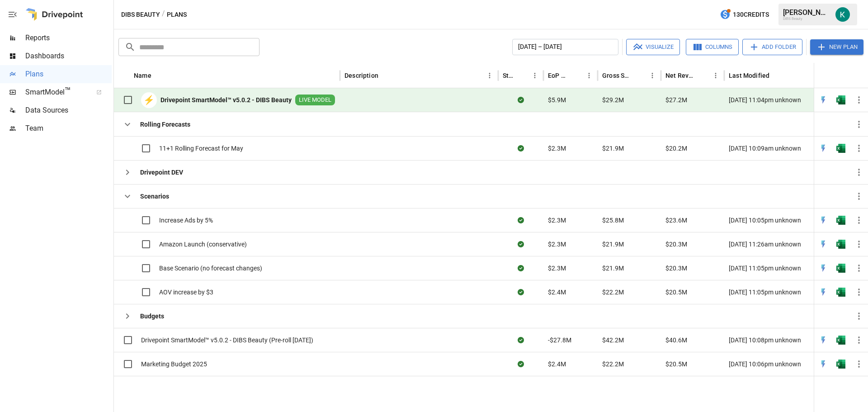 The image size is (868, 412). What do you see at coordinates (315, 100) in the screenshot?
I see `span: LIVE MODEL` at bounding box center [315, 100].